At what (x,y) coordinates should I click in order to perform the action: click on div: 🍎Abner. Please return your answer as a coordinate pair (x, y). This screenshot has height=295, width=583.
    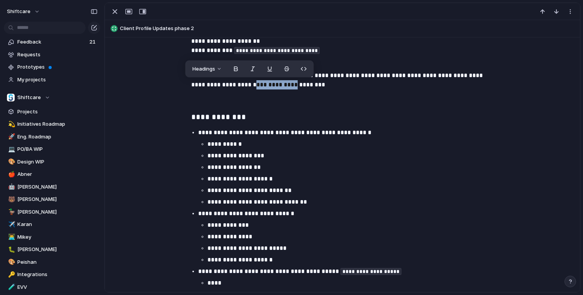
    Looking at the image, I should click on (52, 174).